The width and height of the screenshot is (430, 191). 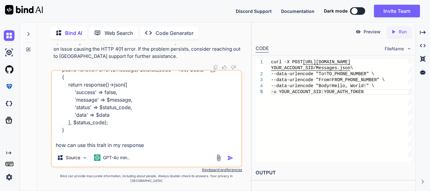 I want to click on div: 4, so click(x=259, y=86).